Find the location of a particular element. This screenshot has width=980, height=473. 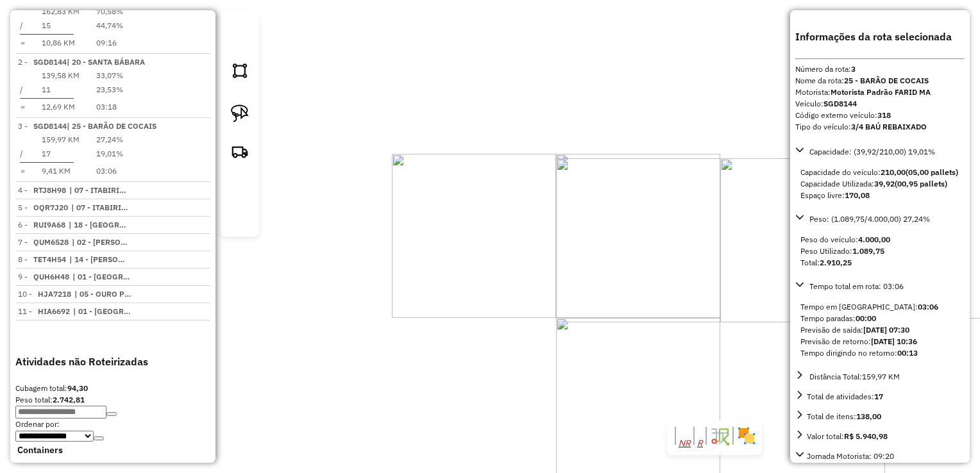

td: 19,01% is located at coordinates (110, 154).